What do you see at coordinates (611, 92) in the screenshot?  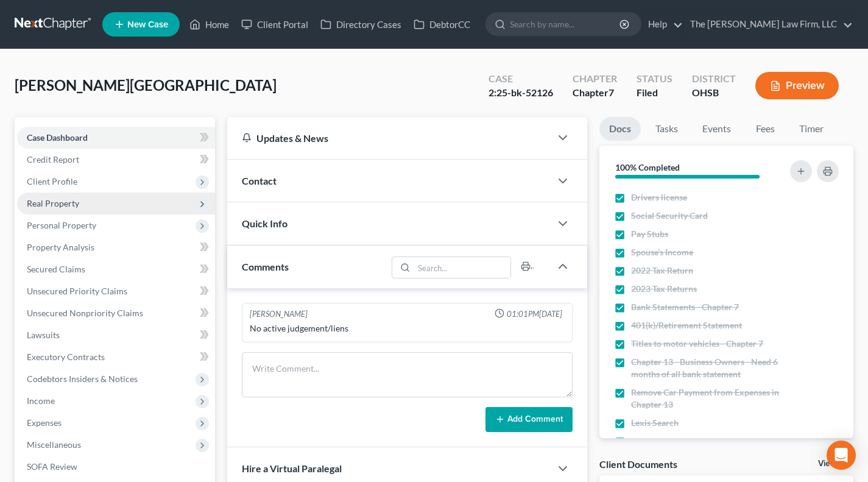 I see `span: 7` at bounding box center [611, 92].